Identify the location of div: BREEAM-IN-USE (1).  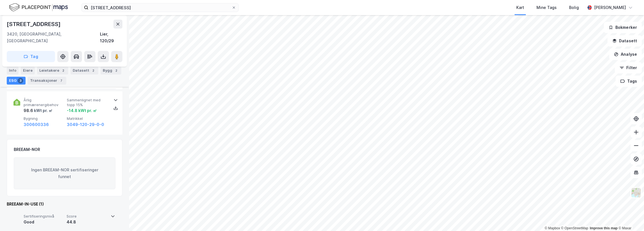
(64, 204).